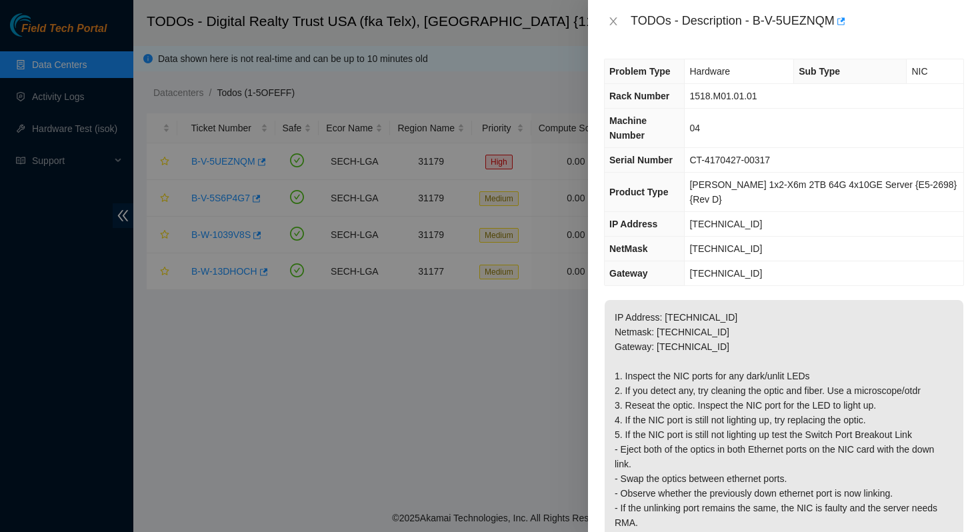  What do you see at coordinates (640, 71) in the screenshot?
I see `span: Problem Type` at bounding box center [640, 71].